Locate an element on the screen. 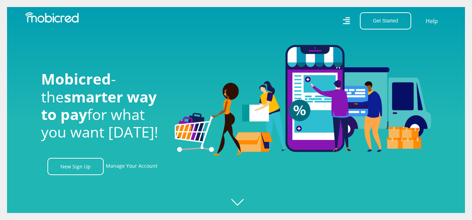 This screenshot has height=220, width=472. a: Help is located at coordinates (432, 21).